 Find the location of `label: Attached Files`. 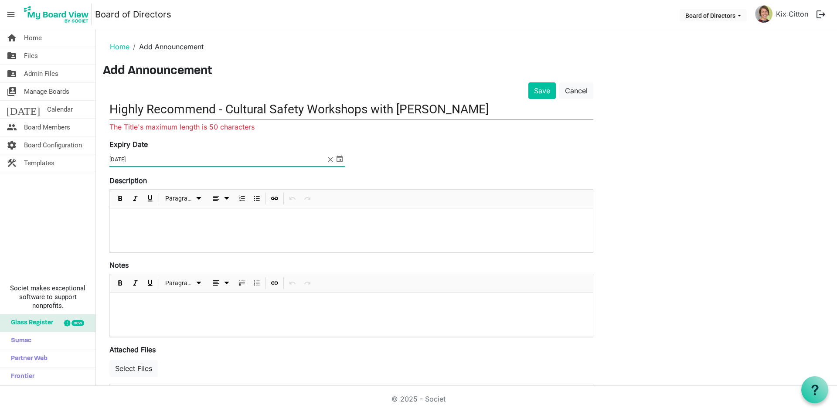

label: Attached Files is located at coordinates (132, 350).